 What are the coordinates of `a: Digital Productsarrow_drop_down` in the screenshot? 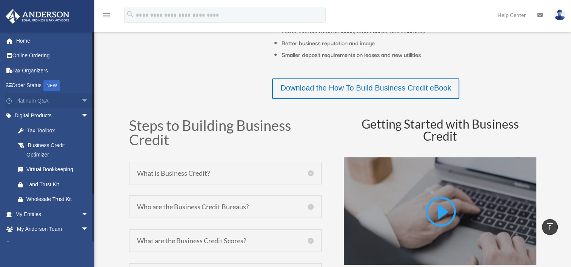 It's located at (52, 116).